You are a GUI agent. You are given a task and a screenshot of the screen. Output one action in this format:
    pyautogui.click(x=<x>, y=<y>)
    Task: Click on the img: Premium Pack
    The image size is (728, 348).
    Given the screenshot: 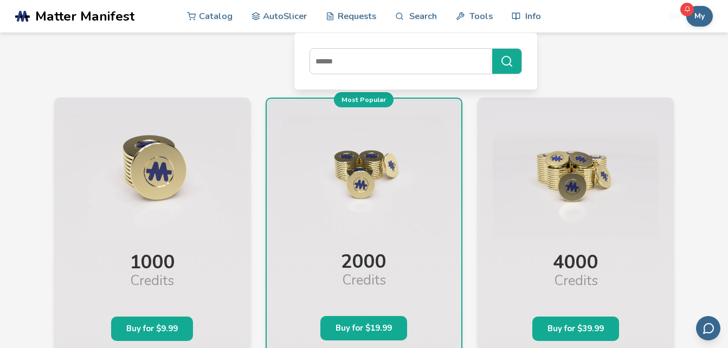 What is the action you would take?
    pyautogui.click(x=576, y=176)
    